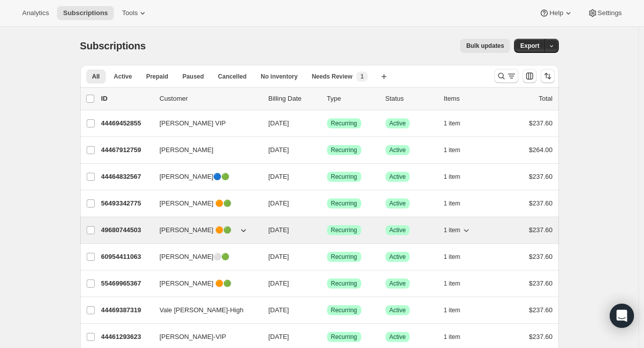 The image size is (644, 348). Describe the element at coordinates (507, 76) in the screenshot. I see `button: Search and filter results` at that location.